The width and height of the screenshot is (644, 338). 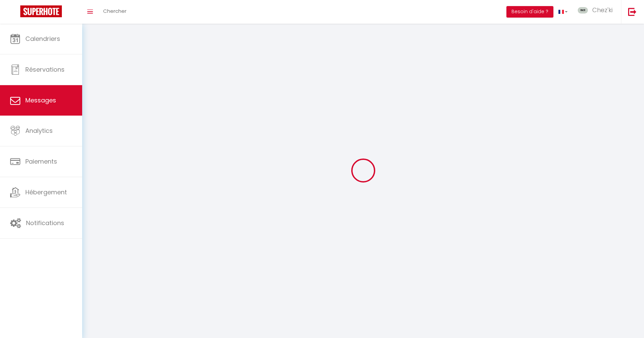 I want to click on button: Besoin d'aide ?, so click(x=530, y=12).